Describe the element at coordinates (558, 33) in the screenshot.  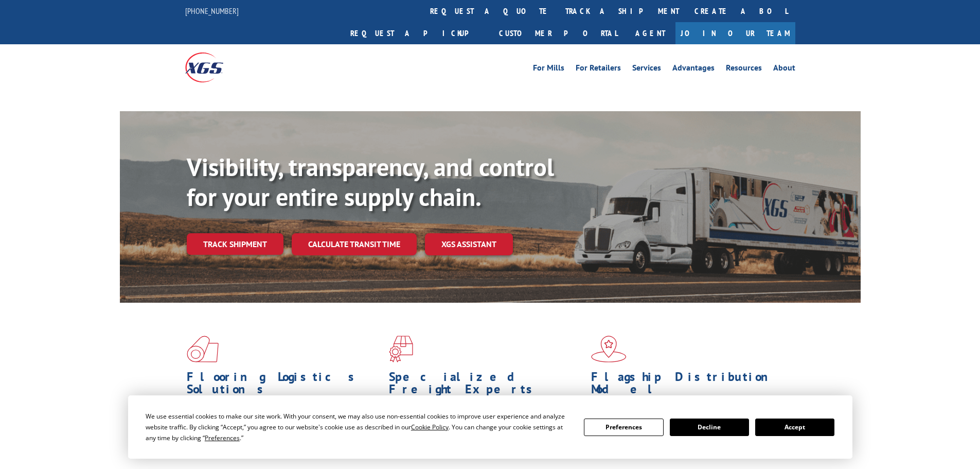
I see `a: Customer Portal` at that location.